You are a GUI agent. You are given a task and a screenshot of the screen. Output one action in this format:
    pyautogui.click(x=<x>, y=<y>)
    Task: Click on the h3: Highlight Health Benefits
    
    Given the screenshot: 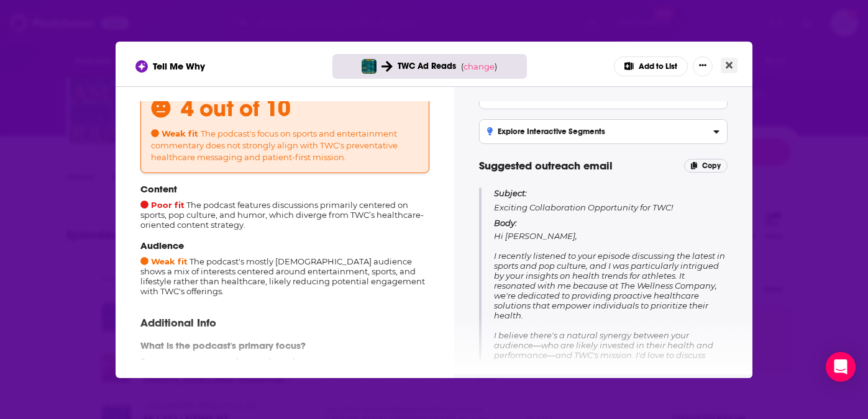 What is the action you would take?
    pyautogui.click(x=537, y=96)
    